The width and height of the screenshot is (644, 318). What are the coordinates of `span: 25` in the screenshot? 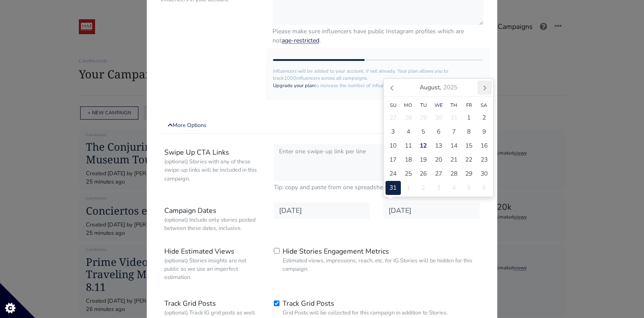 It's located at (408, 173).